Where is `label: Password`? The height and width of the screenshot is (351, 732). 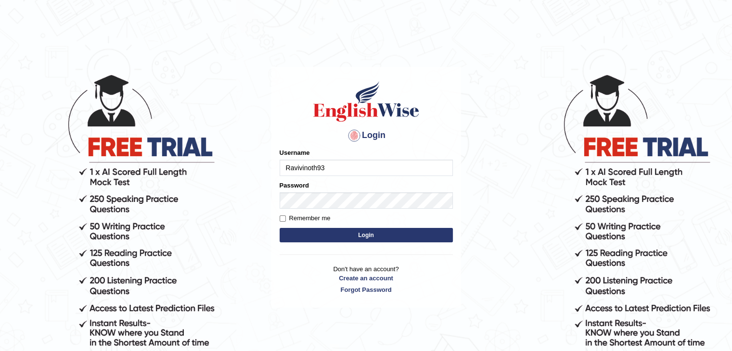 label: Password is located at coordinates (294, 185).